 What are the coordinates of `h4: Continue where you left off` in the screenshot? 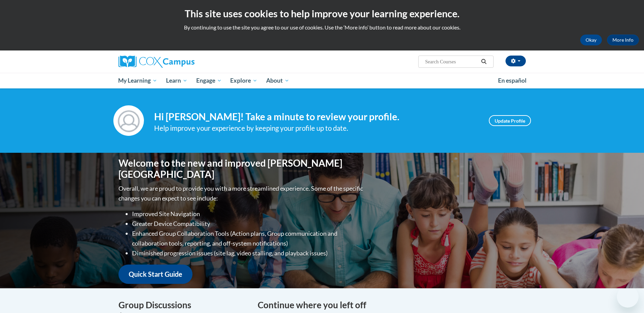 It's located at (391, 305).